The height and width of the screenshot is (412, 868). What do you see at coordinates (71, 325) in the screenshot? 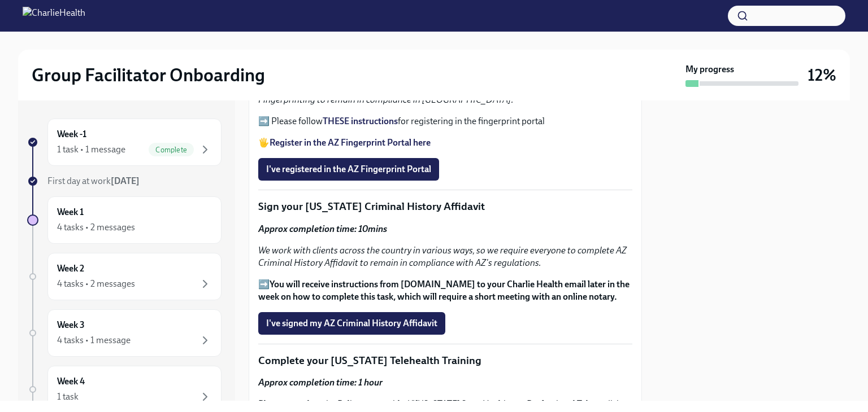
I see `h6: Week 3` at bounding box center [71, 325].